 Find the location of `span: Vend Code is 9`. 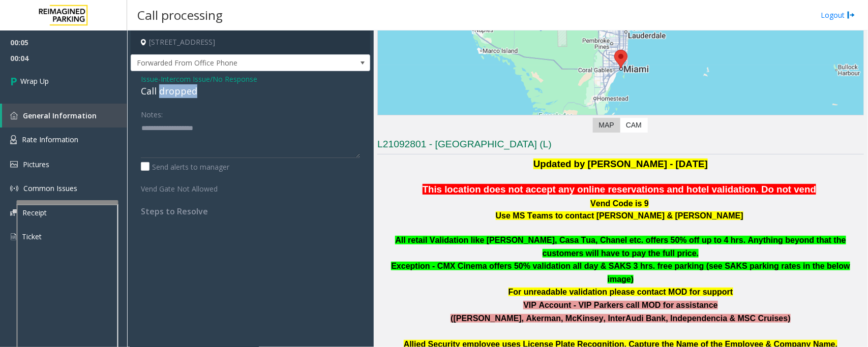

span: Vend Code is 9 is located at coordinates (619, 203).